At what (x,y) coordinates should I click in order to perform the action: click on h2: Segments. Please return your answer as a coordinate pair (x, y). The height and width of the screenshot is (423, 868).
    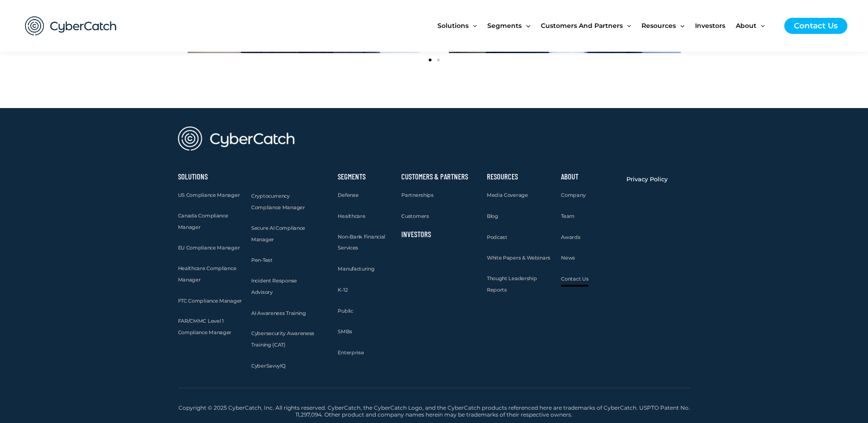
    Looking at the image, I should click on (365, 177).